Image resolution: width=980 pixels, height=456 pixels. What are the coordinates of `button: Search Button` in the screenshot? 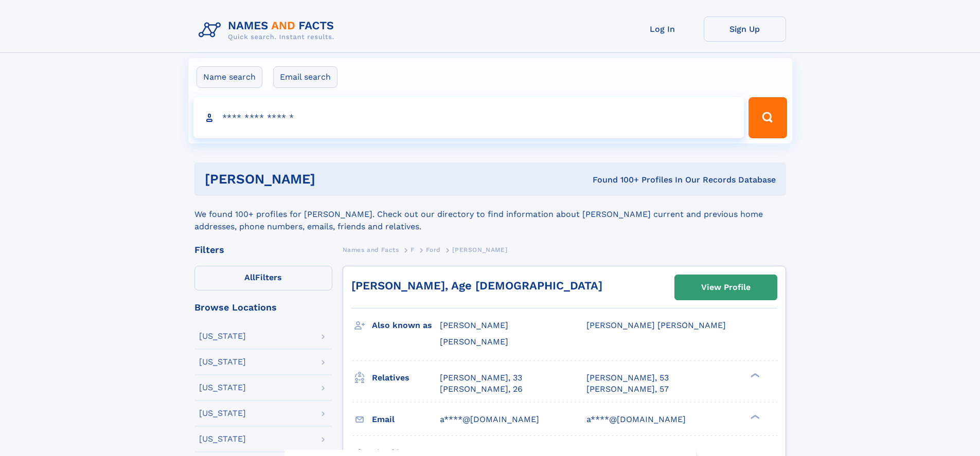 It's located at (768, 118).